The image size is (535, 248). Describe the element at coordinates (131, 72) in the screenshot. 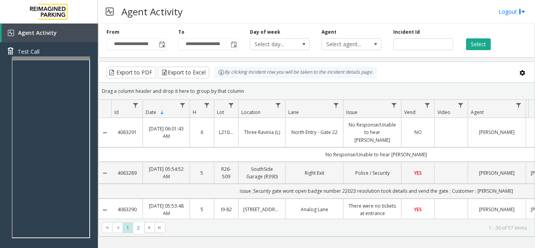

I see `button: Export to PDF` at that location.